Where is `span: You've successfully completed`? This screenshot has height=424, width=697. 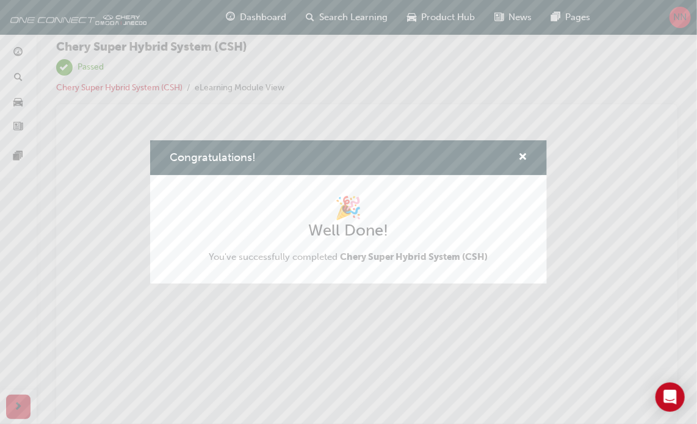 span: You've successfully completed is located at coordinates (348, 257).